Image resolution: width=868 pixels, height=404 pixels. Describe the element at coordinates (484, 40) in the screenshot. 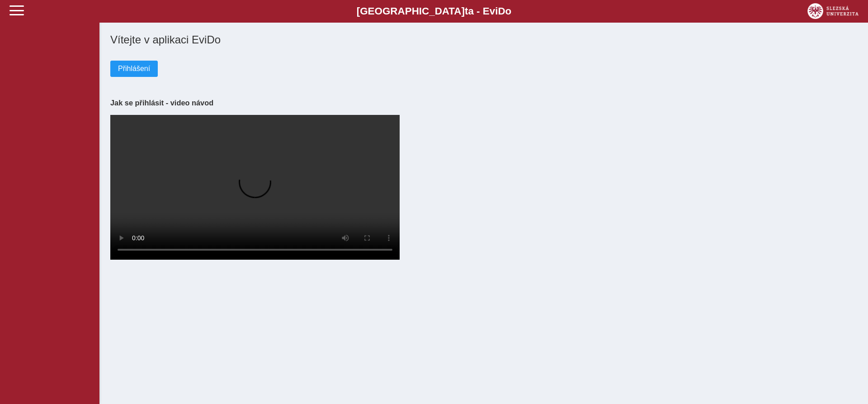

I see `h1: Vítejte v aplikaci EviDo` at that location.